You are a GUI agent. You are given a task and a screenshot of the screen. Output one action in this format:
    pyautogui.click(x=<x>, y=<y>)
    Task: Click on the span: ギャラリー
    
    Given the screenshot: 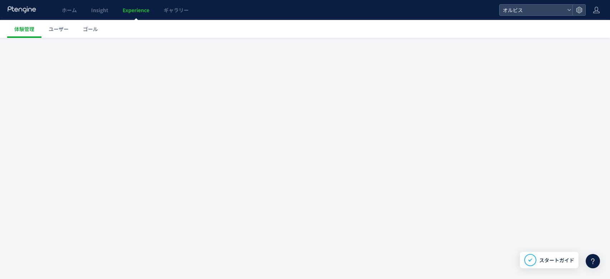 What is the action you would take?
    pyautogui.click(x=176, y=10)
    